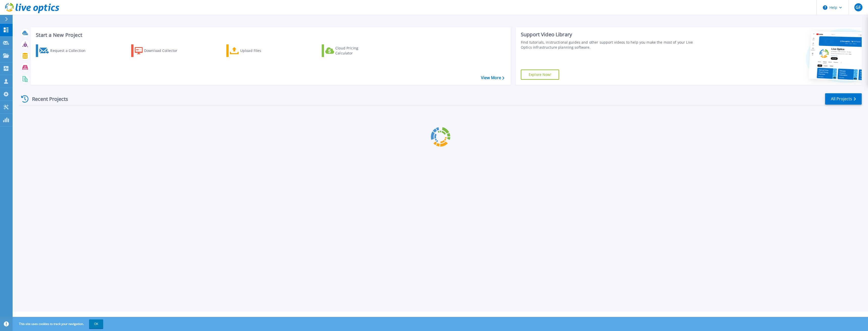 The image size is (868, 331). Describe the element at coordinates (47, 99) in the screenshot. I see `div: Recent Projects` at that location.